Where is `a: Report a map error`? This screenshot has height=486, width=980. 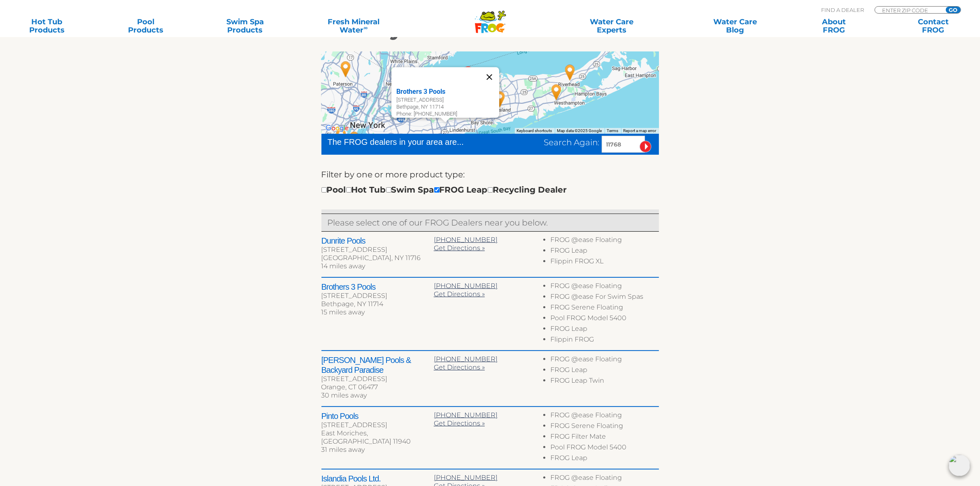
a: Report a map error is located at coordinates (641, 131).